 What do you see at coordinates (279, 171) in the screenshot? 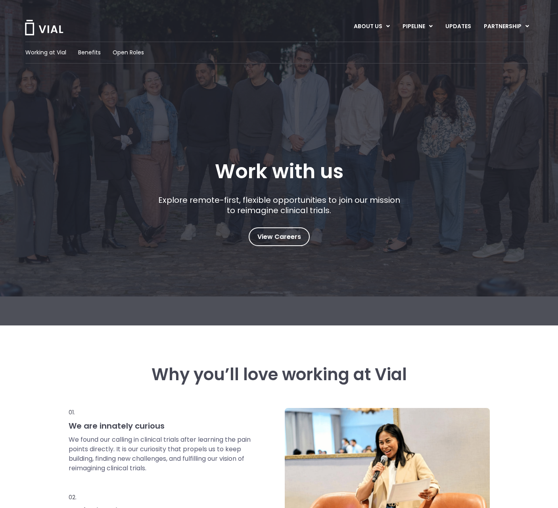
I see `h1: Work with us` at bounding box center [279, 171].